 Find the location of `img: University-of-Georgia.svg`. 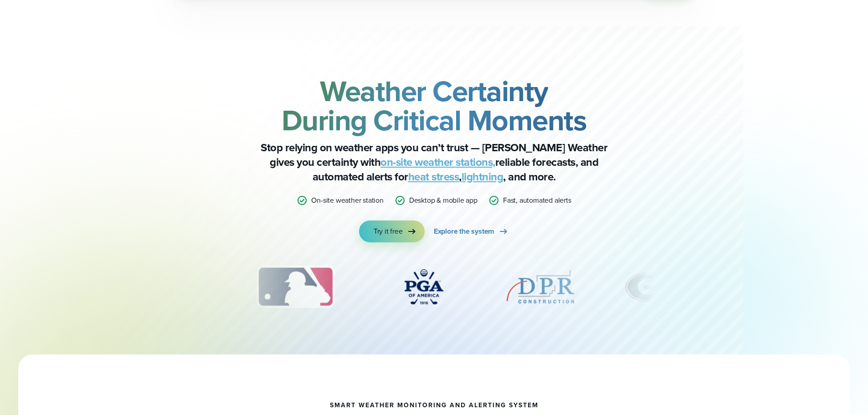

img: University-of-Georgia.svg is located at coordinates (648, 287).